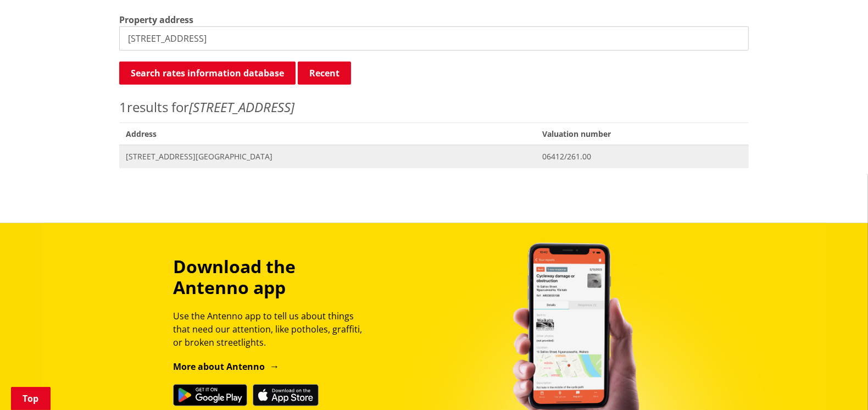 This screenshot has width=868, height=410. What do you see at coordinates (286, 395) in the screenshot?
I see `img: Download on the App Store` at bounding box center [286, 395].